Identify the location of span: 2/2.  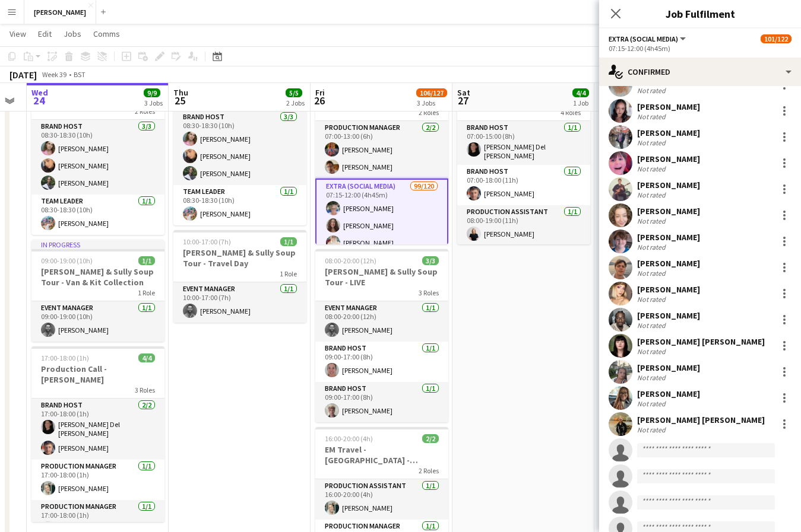
(431, 439).